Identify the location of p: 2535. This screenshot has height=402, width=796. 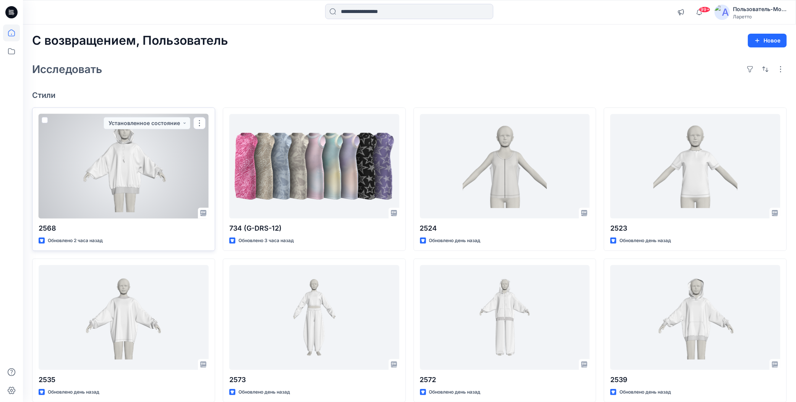
(123, 380).